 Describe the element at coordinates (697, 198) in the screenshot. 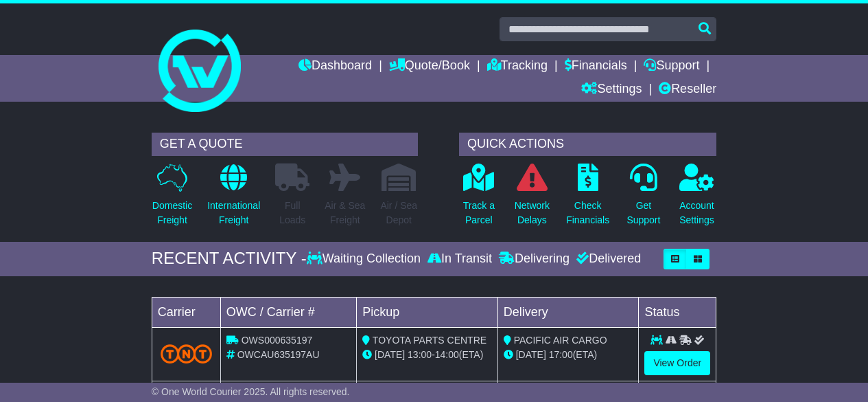

I see `a: AccountSettings` at that location.